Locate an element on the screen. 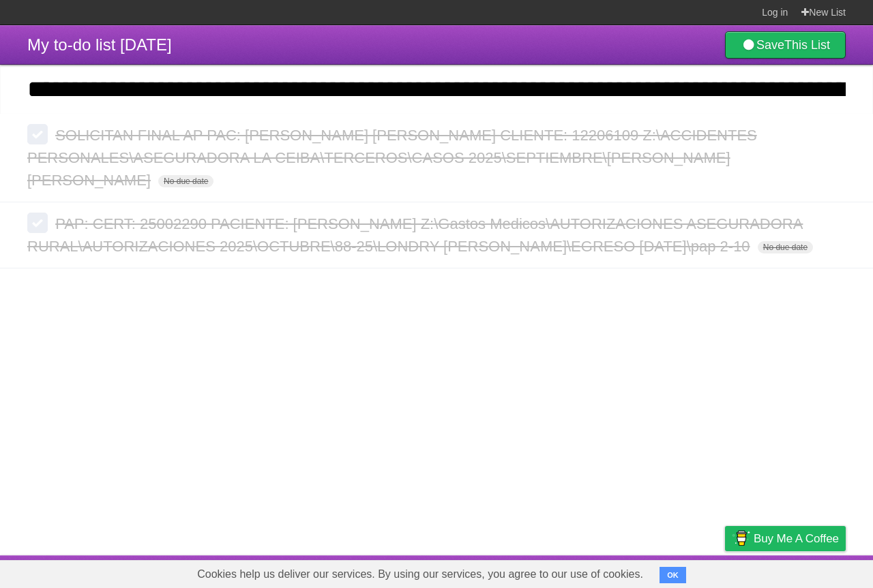 The image size is (873, 588). a: Developers is located at coordinates (616, 572).